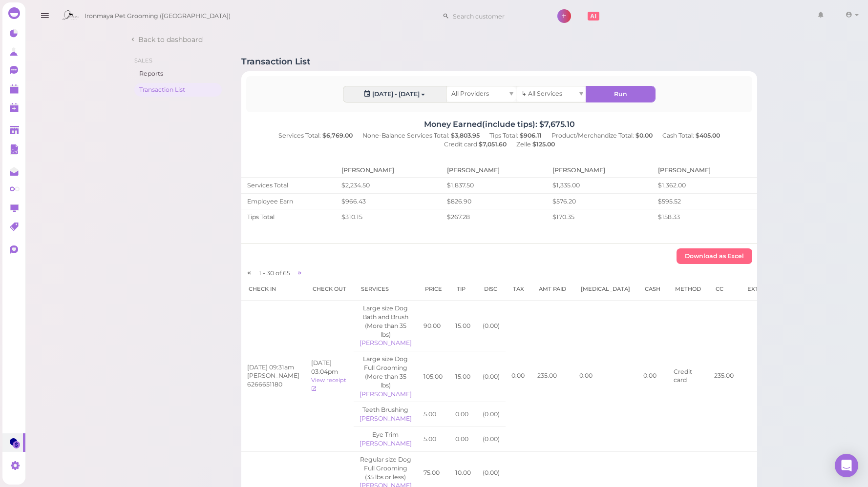 Image resolution: width=868 pixels, height=487 pixels. I want to click on th: Tax, so click(518, 289).